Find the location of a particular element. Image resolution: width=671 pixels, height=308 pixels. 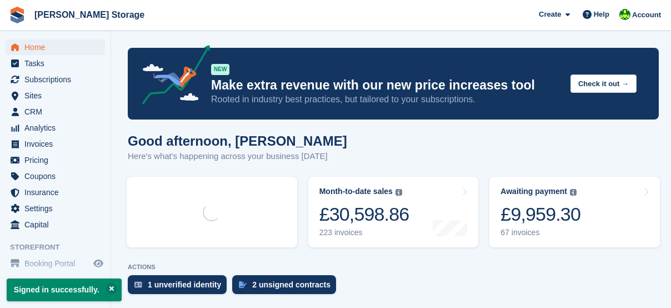

span: Home is located at coordinates (58, 47).